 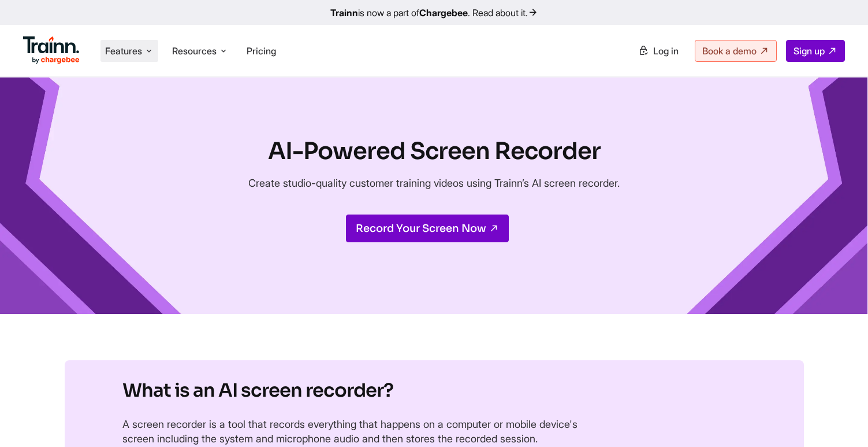 I want to click on span: Pricing, so click(x=261, y=51).